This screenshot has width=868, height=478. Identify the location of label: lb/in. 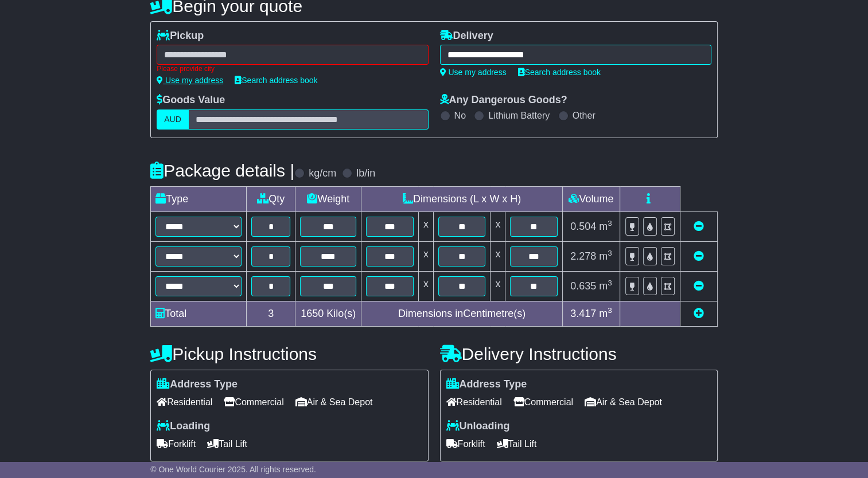
(365, 174).